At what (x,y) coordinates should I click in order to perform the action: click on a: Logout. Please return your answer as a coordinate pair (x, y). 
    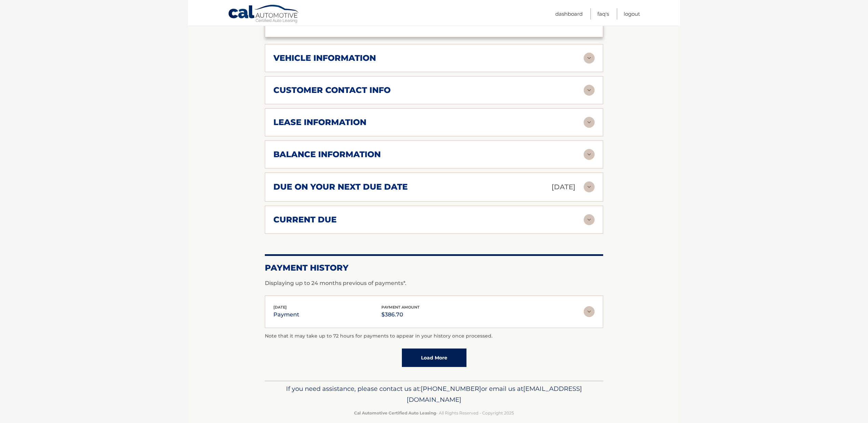
    Looking at the image, I should click on (632, 13).